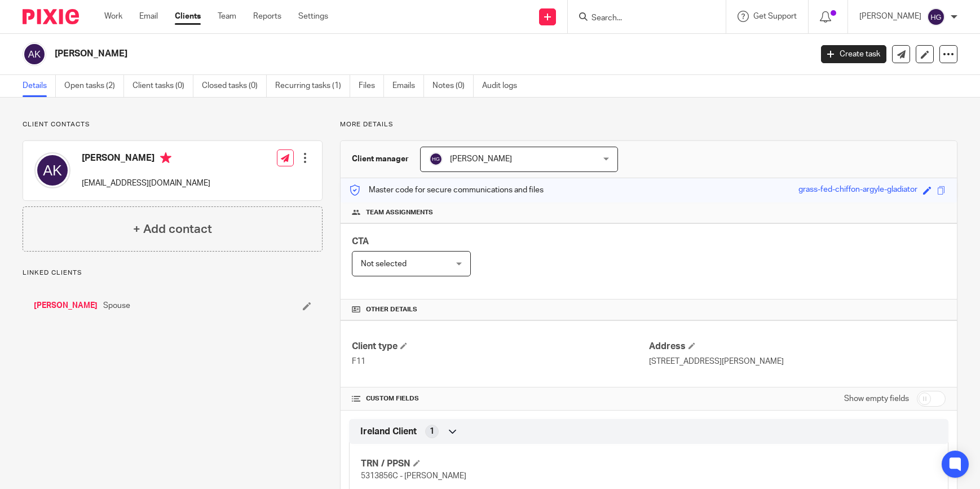 The width and height of the screenshot is (980, 489). Describe the element at coordinates (391, 309) in the screenshot. I see `span: Other details` at that location.